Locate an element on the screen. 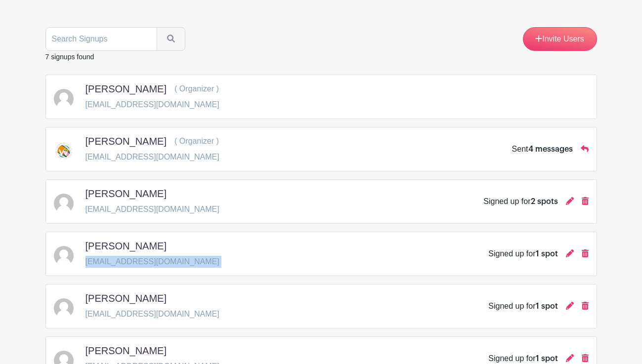  small: 7 signups found is located at coordinates (70, 57).